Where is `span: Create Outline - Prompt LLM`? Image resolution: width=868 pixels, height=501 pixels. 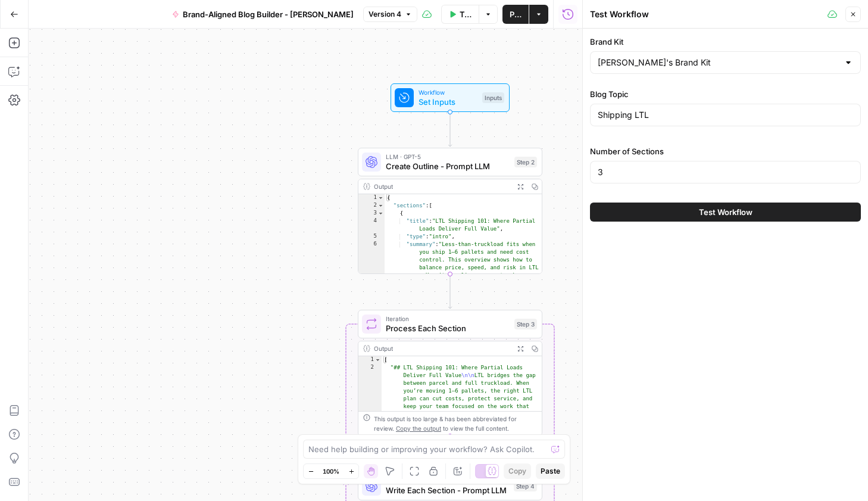
span: Create Outline - Prompt LLM is located at coordinates (448, 166).